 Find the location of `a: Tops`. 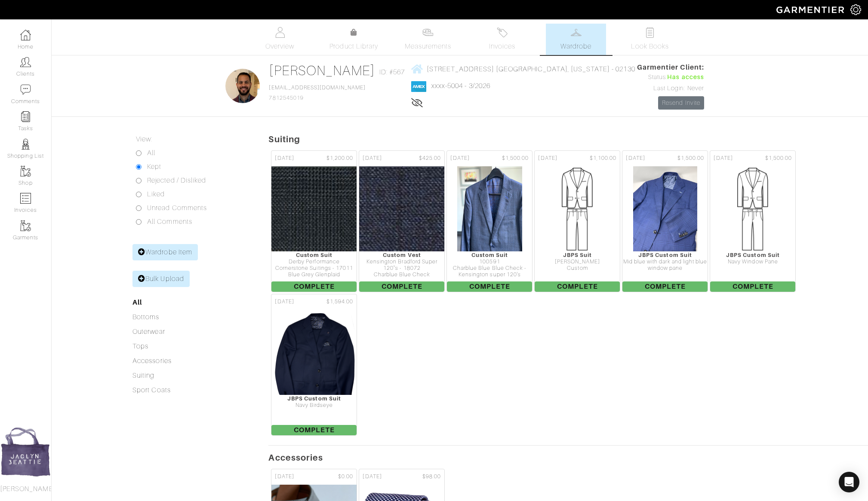

a: Tops is located at coordinates (140, 347).